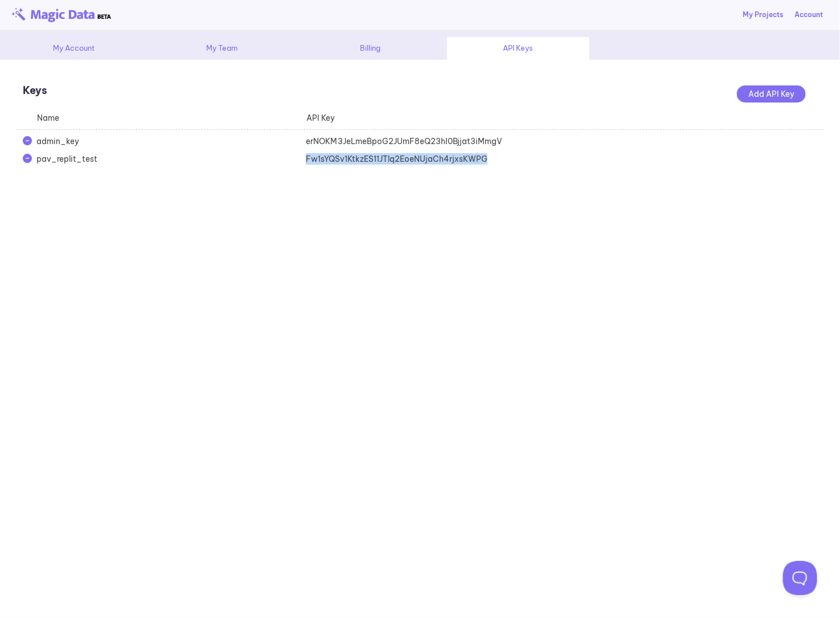 Image resolution: width=840 pixels, height=618 pixels. I want to click on div: Billing, so click(370, 48).